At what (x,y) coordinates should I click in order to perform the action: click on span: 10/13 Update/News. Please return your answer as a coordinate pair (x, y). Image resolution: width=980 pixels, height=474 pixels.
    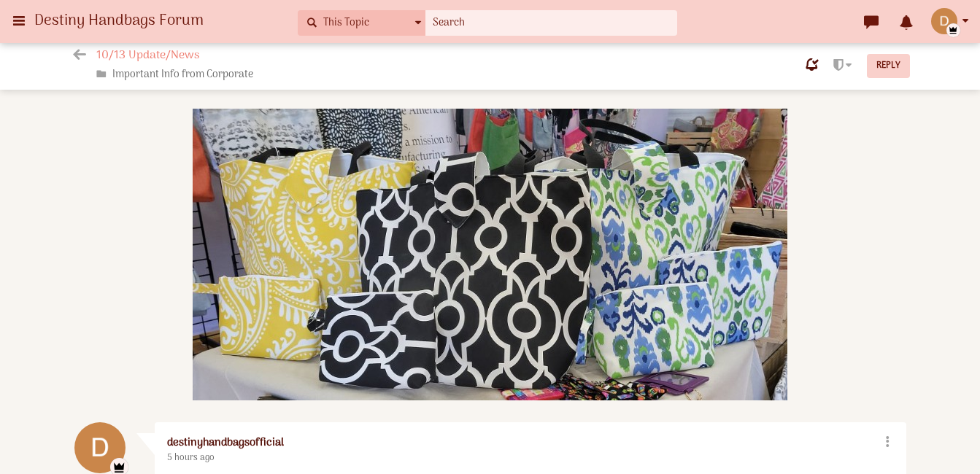
    Looking at the image, I should click on (147, 55).